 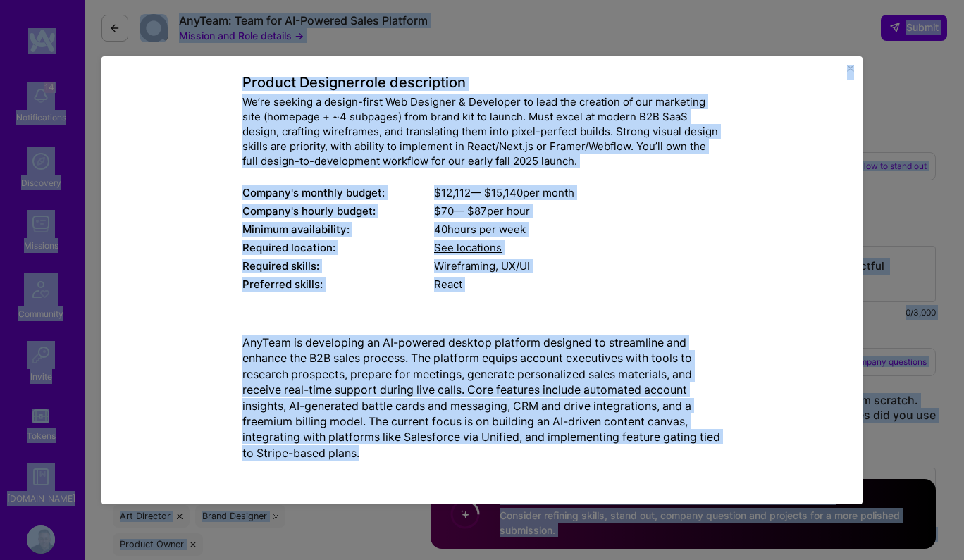 I want to click on div: We’re seeking a design-first Web Designer & Developer to lead the creation of our marketing site ..., so click(x=482, y=131).